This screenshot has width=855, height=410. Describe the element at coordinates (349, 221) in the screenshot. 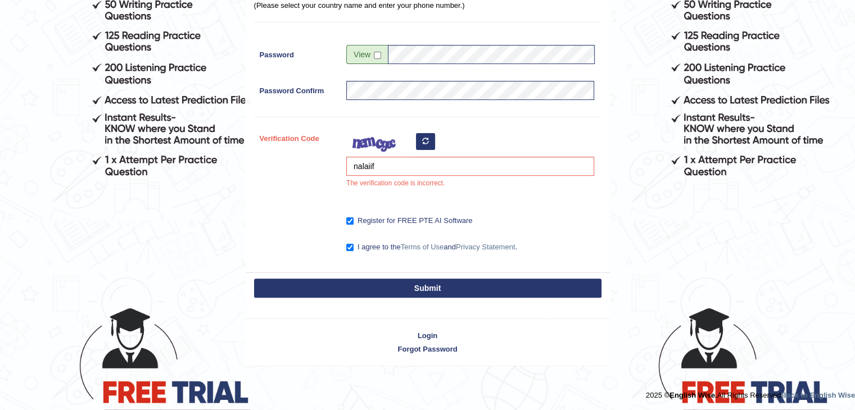

I see `input: Register for FREE PTE AI Software` at that location.